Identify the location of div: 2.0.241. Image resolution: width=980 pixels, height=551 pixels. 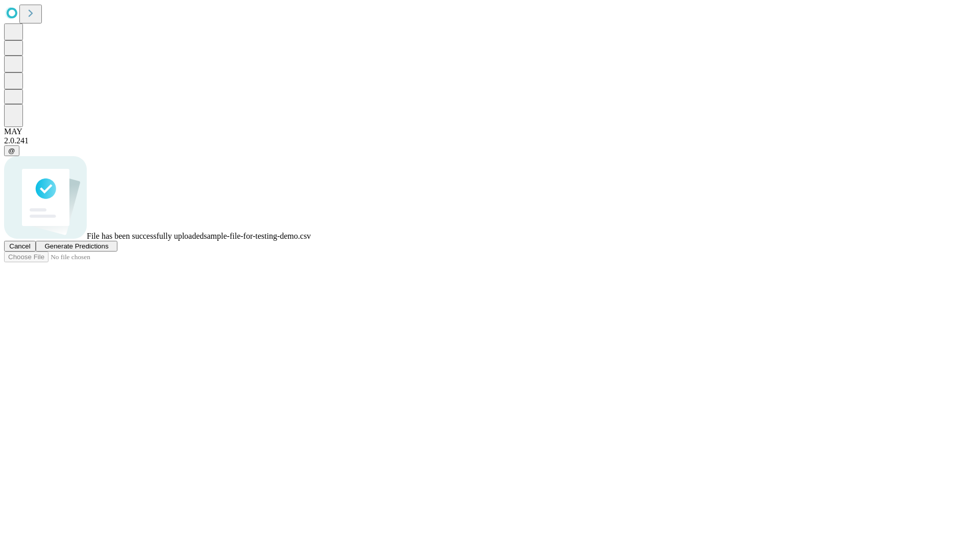
(490, 140).